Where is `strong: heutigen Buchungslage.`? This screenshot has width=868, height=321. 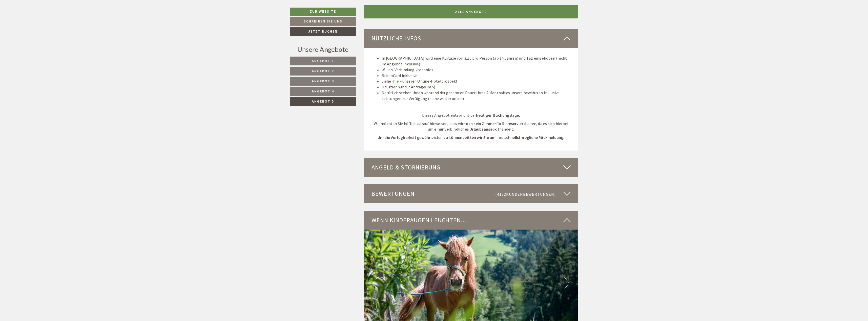
strong: heutigen Buchungslage. is located at coordinates (498, 115).